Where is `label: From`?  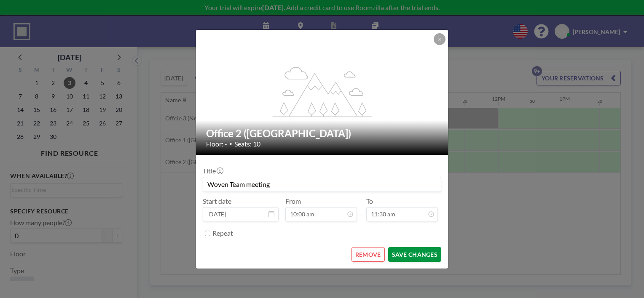
label: From is located at coordinates (293, 201).